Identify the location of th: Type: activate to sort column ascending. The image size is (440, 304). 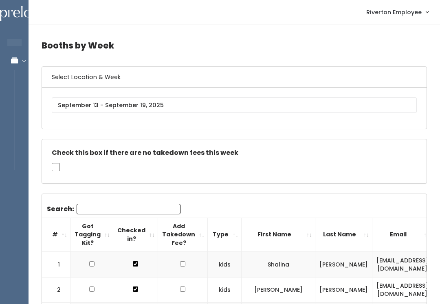
(224, 234).